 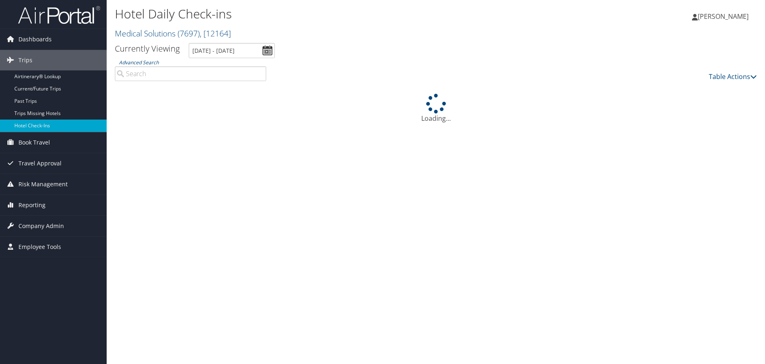 What do you see at coordinates (147, 48) in the screenshot?
I see `h3: Currently Viewing` at bounding box center [147, 48].